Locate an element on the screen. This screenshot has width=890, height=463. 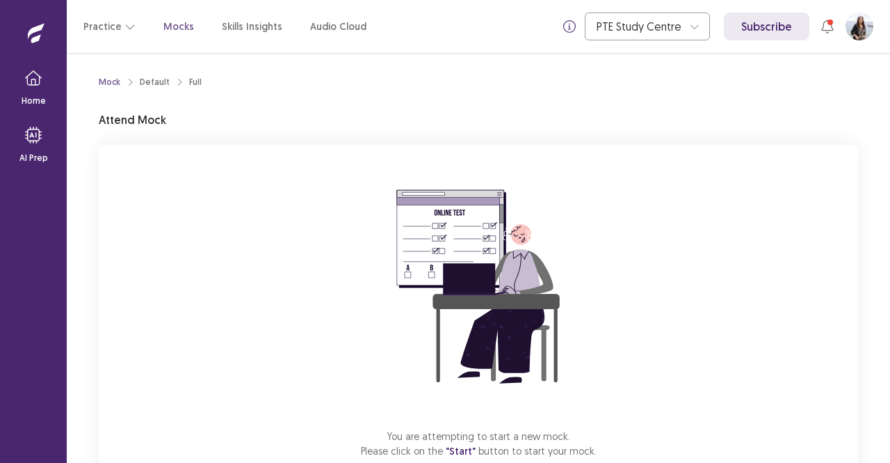
div: Default is located at coordinates (154, 82).